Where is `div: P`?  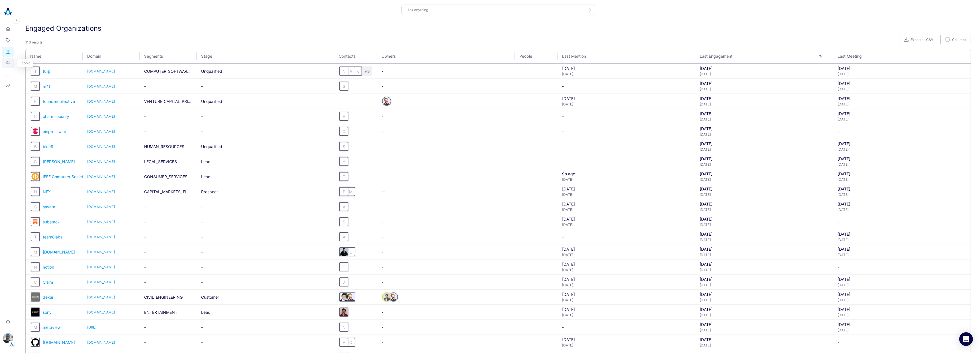
div: P is located at coordinates (343, 192).